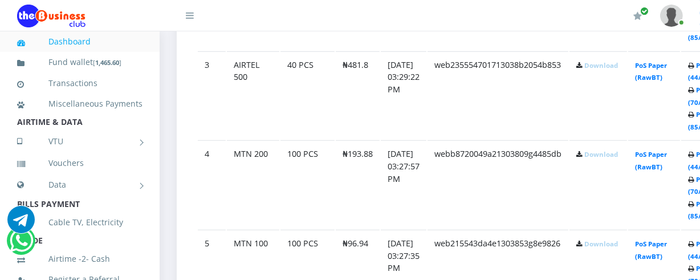 This screenshot has height=280, width=700. Describe the element at coordinates (211, 95) in the screenshot. I see `td: 3` at that location.